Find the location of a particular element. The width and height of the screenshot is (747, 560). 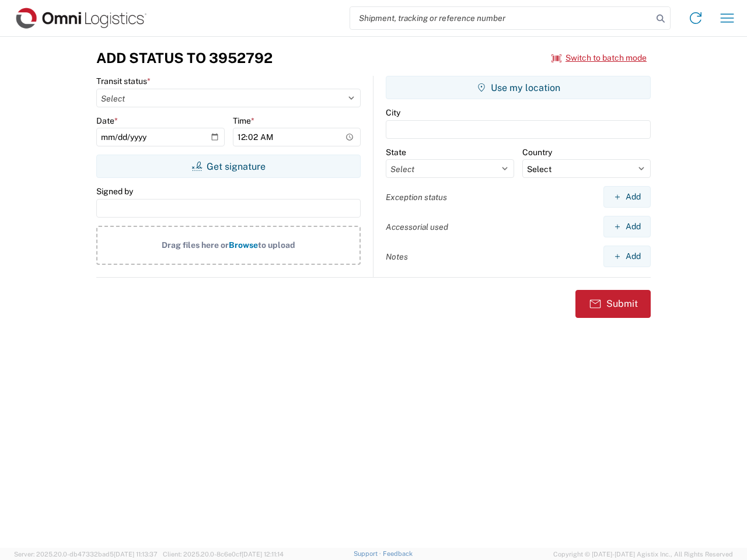

a: Feedback is located at coordinates (397, 553).